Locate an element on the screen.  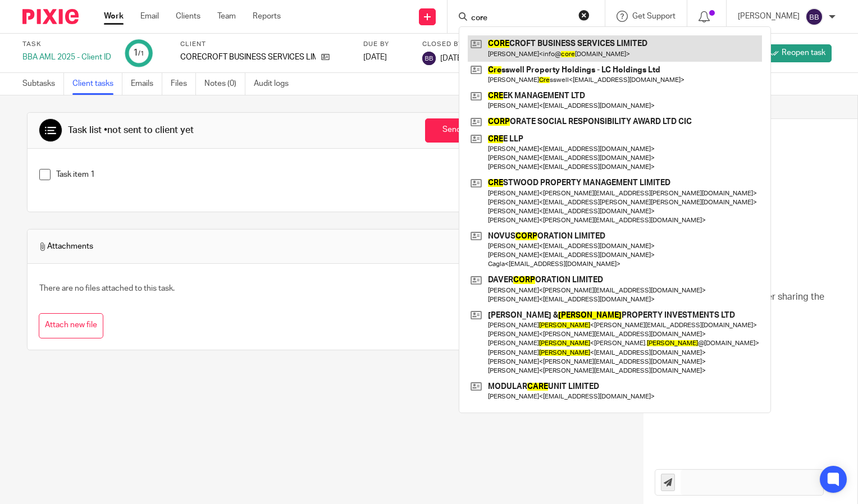
label: Client is located at coordinates (264, 44).